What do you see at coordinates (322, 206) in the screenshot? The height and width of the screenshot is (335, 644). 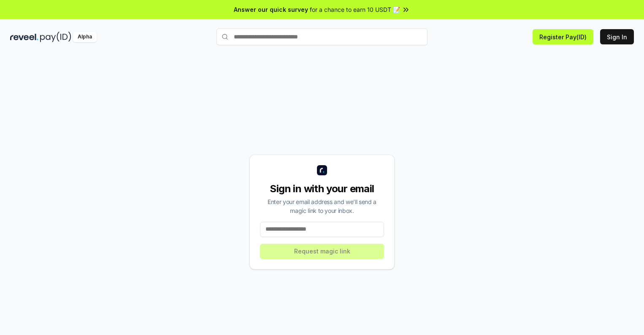 I see `div: Enter your email address and we’ll send a magic link to your inbox.` at bounding box center [322, 206].